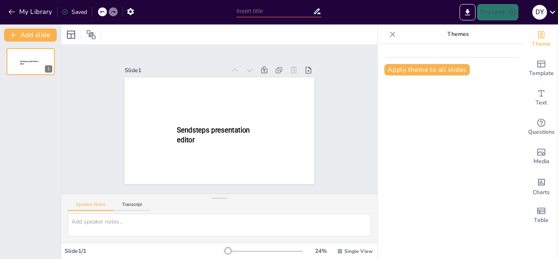  What do you see at coordinates (541, 69) in the screenshot?
I see `div: Add ready made slides` at bounding box center [541, 69].